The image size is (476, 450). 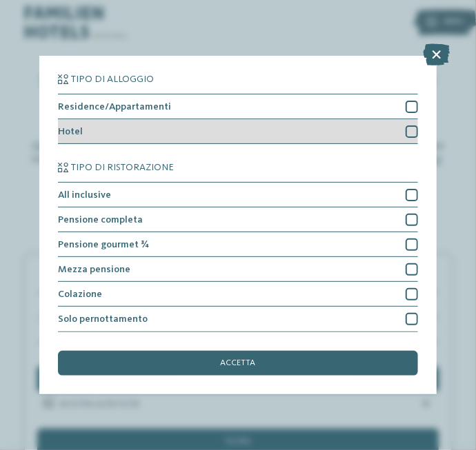 What do you see at coordinates (100, 220) in the screenshot?
I see `span: Pensione completa` at bounding box center [100, 220].